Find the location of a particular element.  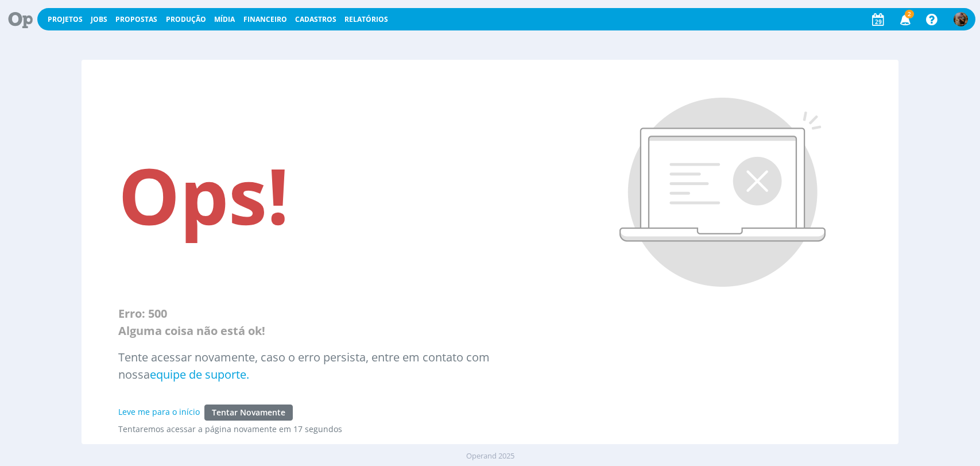

div: Tentaremos acessar a página novamente em 17 segundos is located at coordinates (334, 428).